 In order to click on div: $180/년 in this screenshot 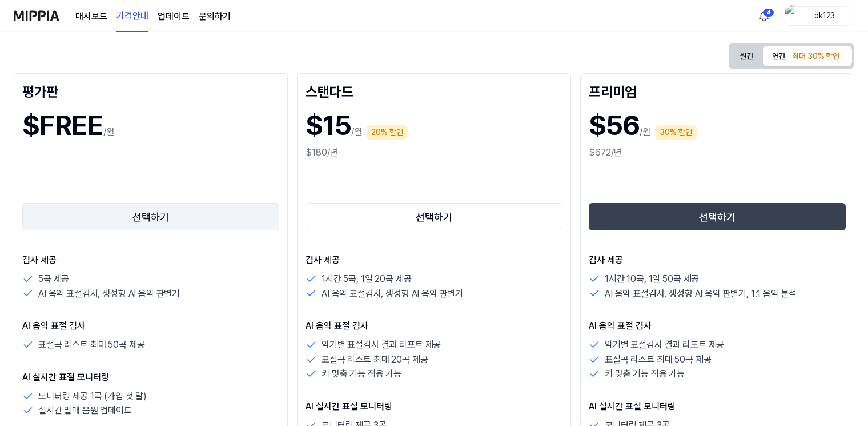, I will do `click(434, 153)`.